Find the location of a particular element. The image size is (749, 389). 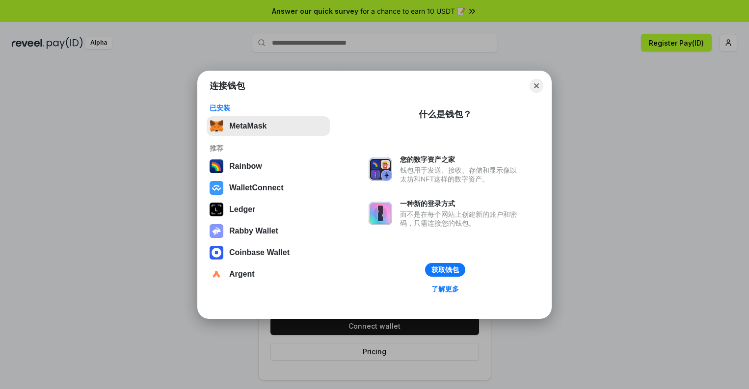

button: Close is located at coordinates (536, 86).